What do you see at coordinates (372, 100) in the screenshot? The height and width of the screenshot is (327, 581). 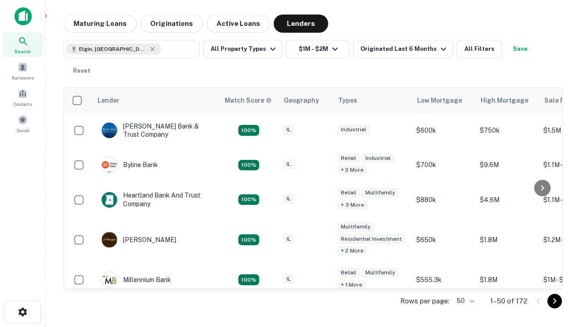 I see `th: Types` at bounding box center [372, 100].